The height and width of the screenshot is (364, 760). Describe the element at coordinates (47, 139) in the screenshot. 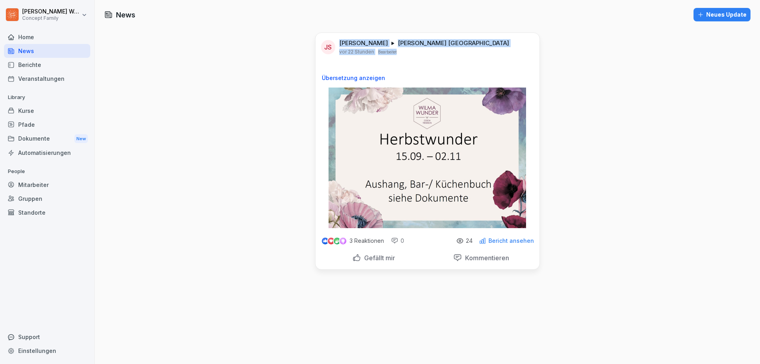

I see `div: Dokumente` at that location.